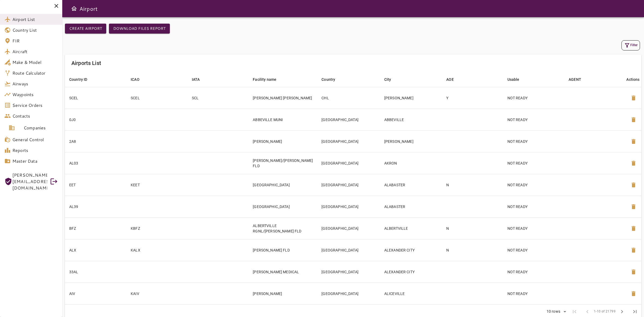 This screenshot has width=644, height=317. What do you see at coordinates (622, 311) in the screenshot?
I see `span: chevron_right` at bounding box center [622, 311].